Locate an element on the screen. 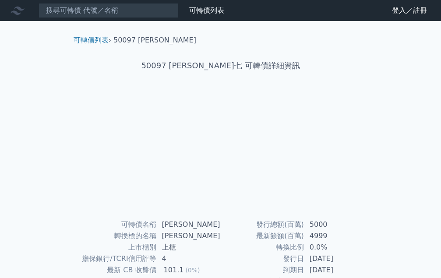  td: 可轉債名稱 is located at coordinates (117, 225).